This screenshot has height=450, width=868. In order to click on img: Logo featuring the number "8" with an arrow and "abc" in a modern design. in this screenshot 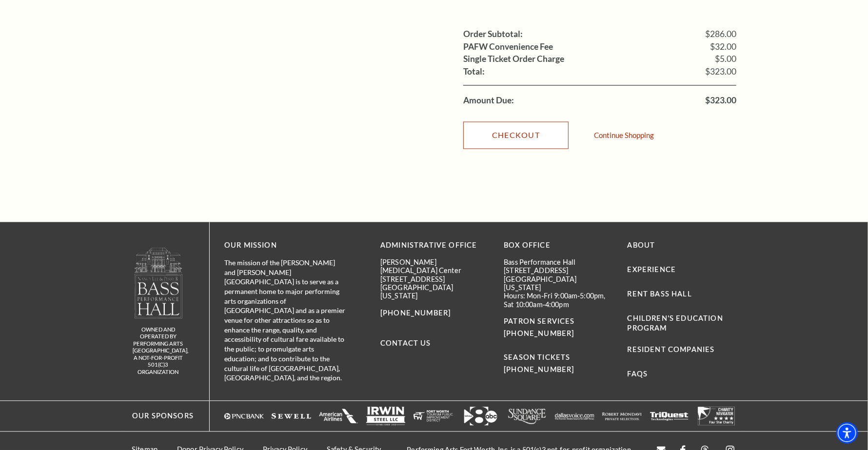, I will do `click(480, 416)`.